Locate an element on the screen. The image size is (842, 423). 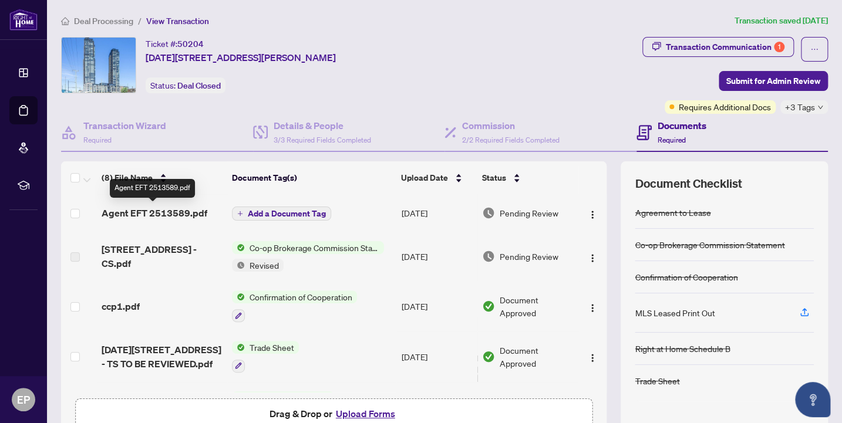
div: Co-op Brokerage Commission Statement is located at coordinates (709, 245).